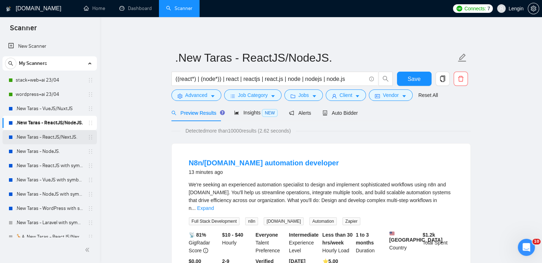 Image resolution: width=542 pixels, height=263 pixels. What do you see at coordinates (536, 242) in the screenshot?
I see `span: 10` at bounding box center [536, 242].